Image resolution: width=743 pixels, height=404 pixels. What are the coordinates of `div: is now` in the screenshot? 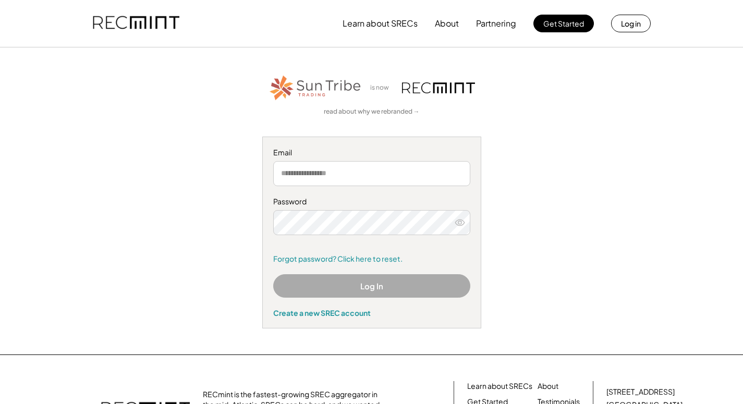 It's located at (382, 88).